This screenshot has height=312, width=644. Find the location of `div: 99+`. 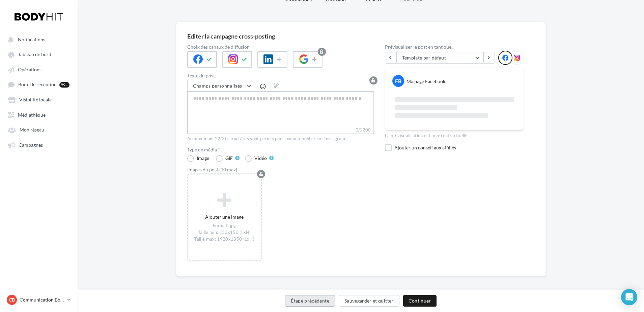

div: 99+ is located at coordinates (65, 85).